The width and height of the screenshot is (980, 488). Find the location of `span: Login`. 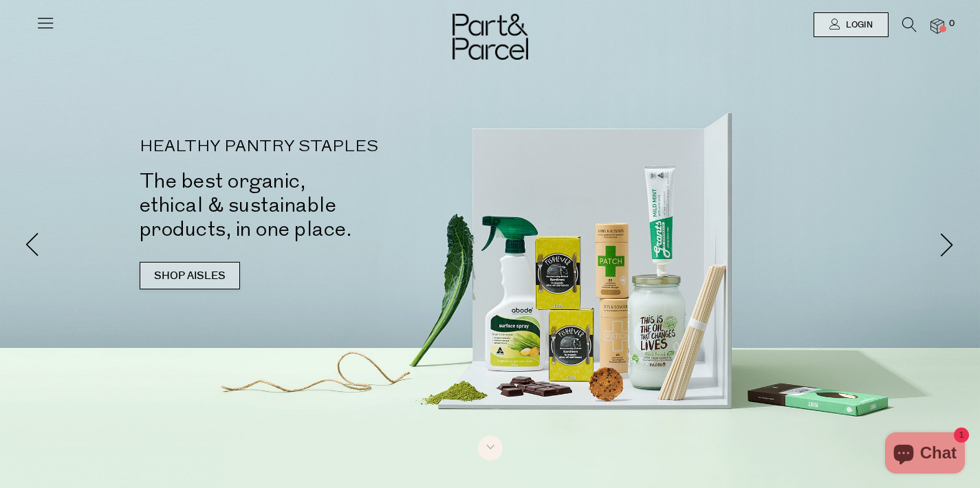

span: Login is located at coordinates (857, 24).